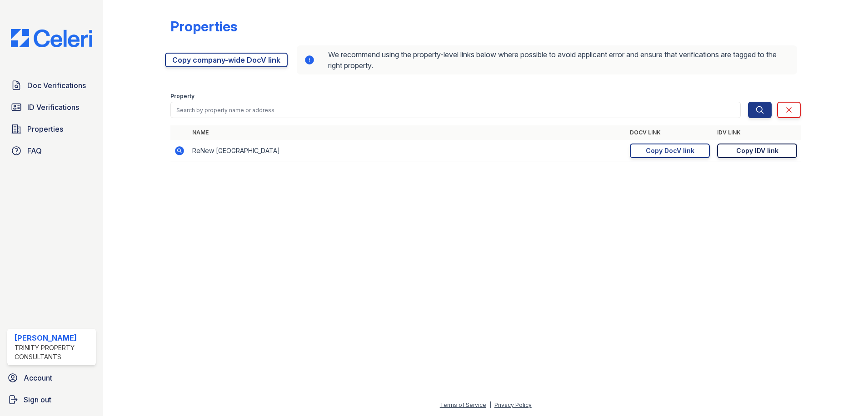 The image size is (868, 416). What do you see at coordinates (670, 151) in the screenshot?
I see `div: Copy DocV link` at bounding box center [670, 151].